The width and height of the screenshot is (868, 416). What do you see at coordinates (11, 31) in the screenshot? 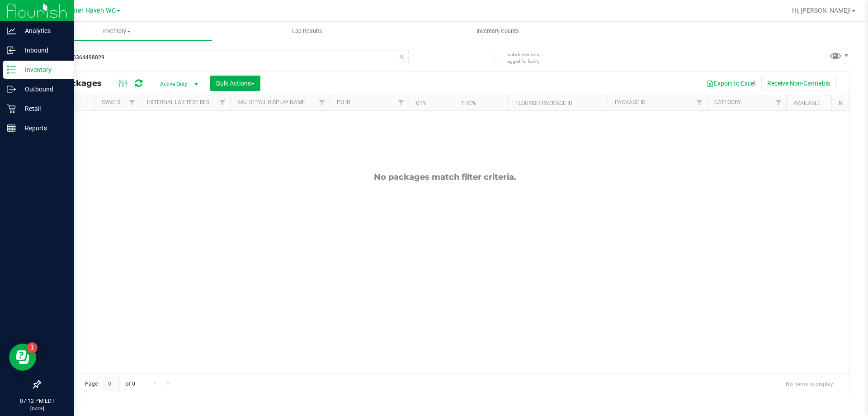
I see `inline-svg: Analytics` at bounding box center [11, 31].